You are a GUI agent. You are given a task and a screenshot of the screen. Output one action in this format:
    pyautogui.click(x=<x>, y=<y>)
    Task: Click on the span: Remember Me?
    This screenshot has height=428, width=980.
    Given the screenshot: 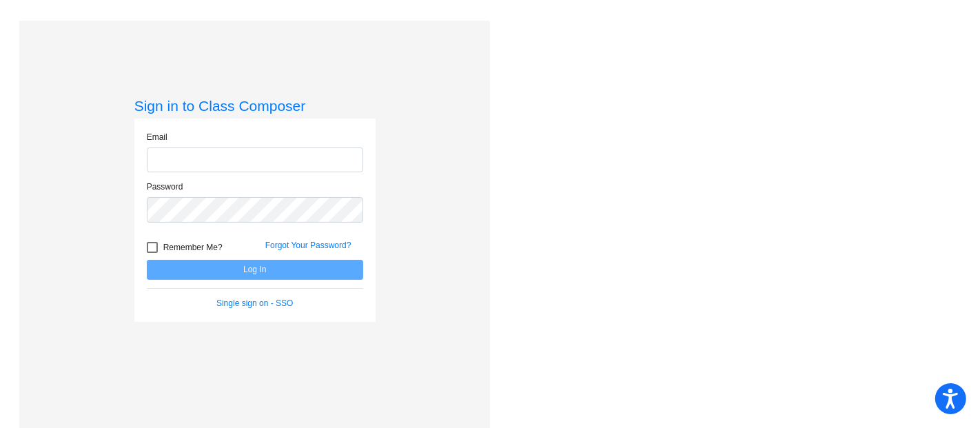 What is the action you would take?
    pyautogui.click(x=193, y=247)
    